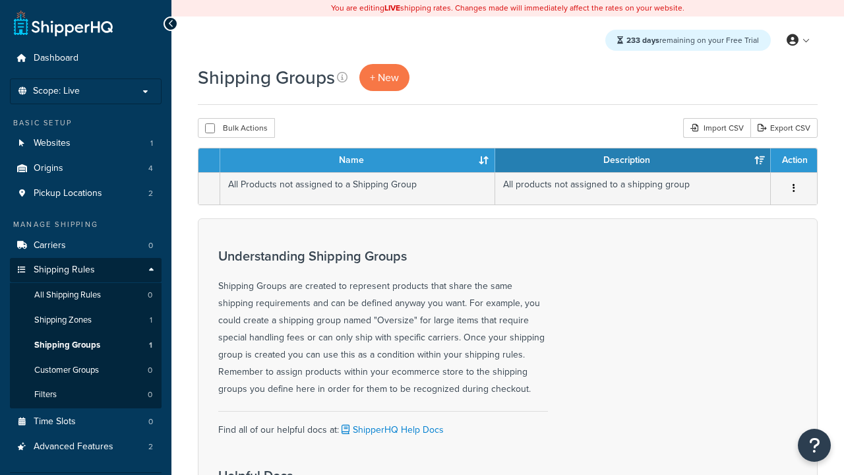  I want to click on li: Dashboard, so click(86, 58).